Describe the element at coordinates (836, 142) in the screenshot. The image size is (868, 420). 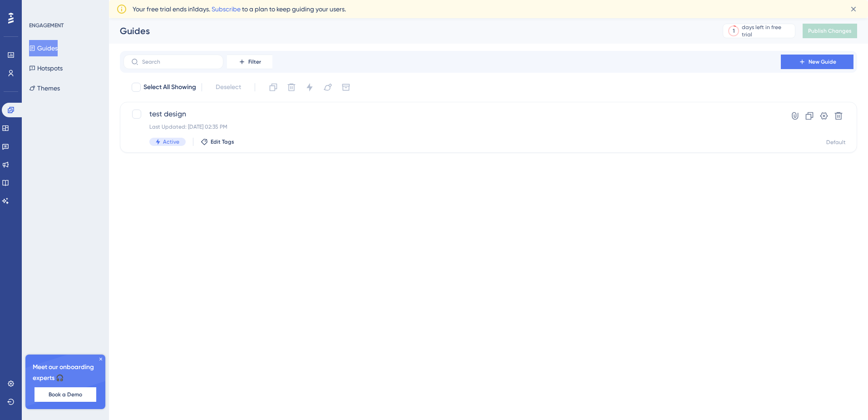
I see `div: Default` at that location.